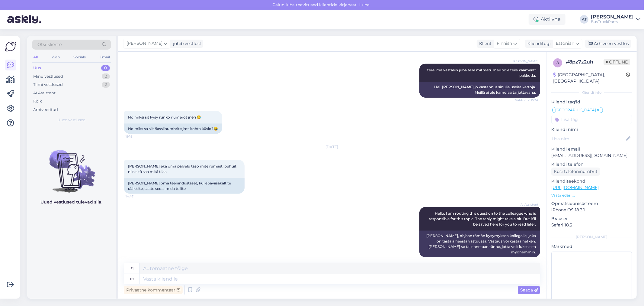 The image size is (644, 306). Describe the element at coordinates (617, 62) in the screenshot. I see `span: Offline` at that location.